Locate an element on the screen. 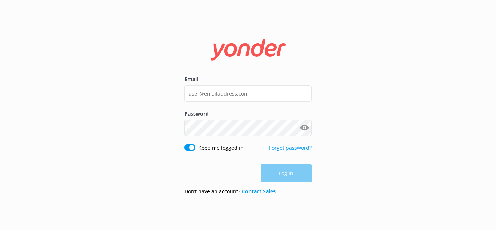 The height and width of the screenshot is (230, 496). p: Don’t have an account? is located at coordinates (230, 191).